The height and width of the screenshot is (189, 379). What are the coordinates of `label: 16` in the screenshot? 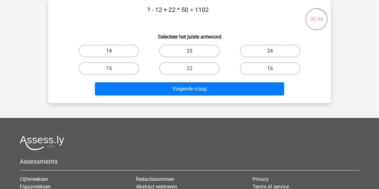 It's located at (270, 69).